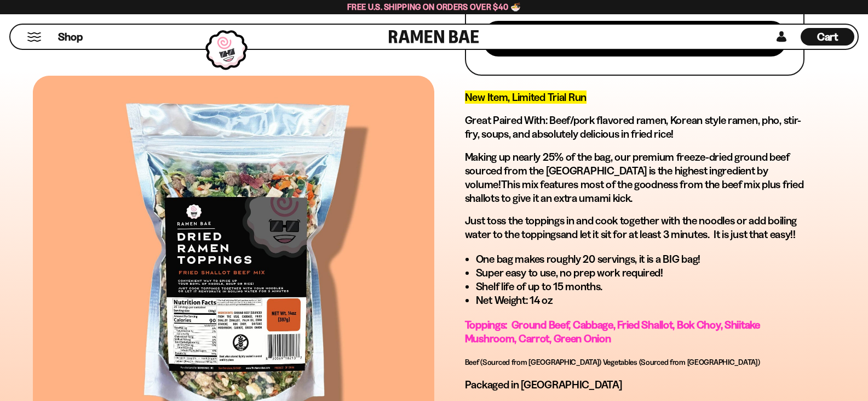 This screenshot has width=868, height=401. What do you see at coordinates (434, 7) in the screenshot?
I see `span: Free U.S. Shipping on Orders over $40 🍜` at bounding box center [434, 7].